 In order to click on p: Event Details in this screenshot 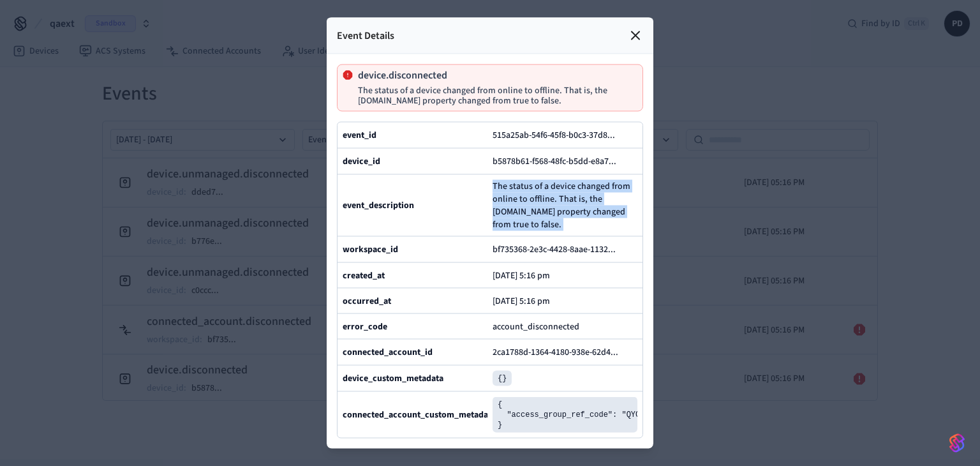, I will do `click(365, 35)`.